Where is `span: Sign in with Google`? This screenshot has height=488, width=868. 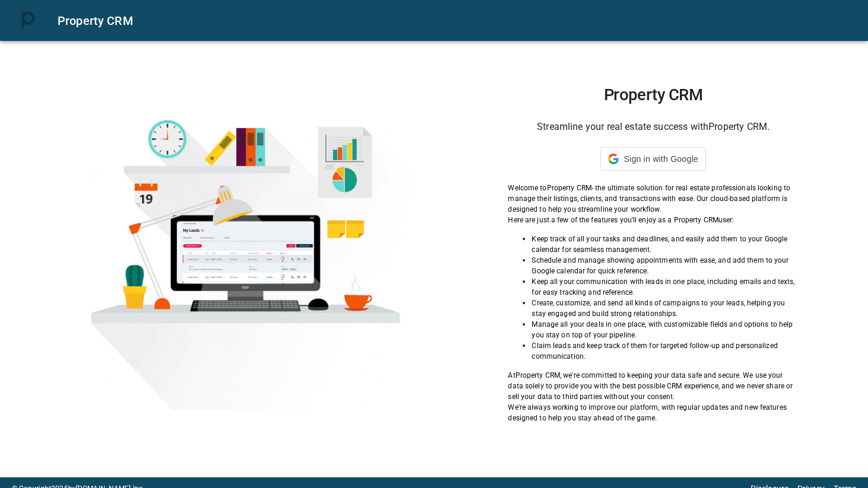
span: Sign in with Google is located at coordinates (660, 159).